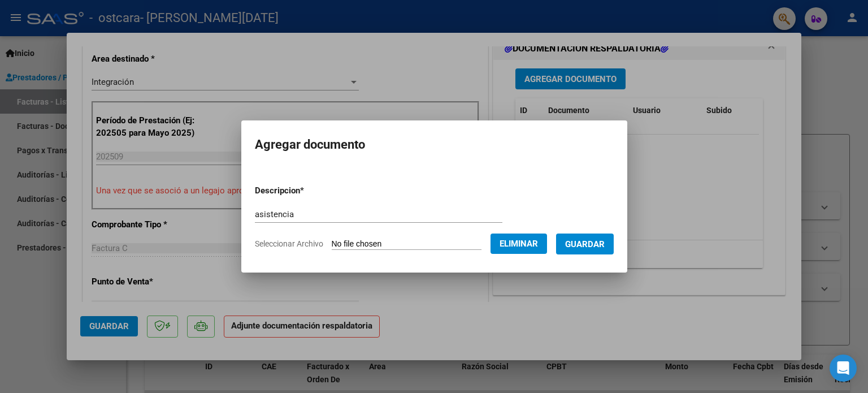 This screenshot has height=393, width=868. Describe the element at coordinates (519, 243) in the screenshot. I see `button: Eliminar` at that location.